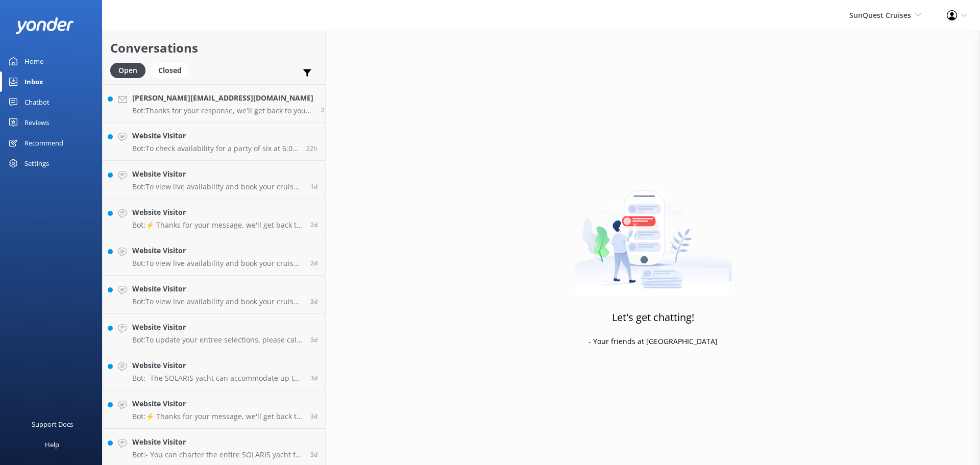  What do you see at coordinates (213, 371) in the screenshot?
I see `a: Website VisitorBot:- The SOLARIS yacht can accommodate up to 149 guests for weddings and private ...` at bounding box center [213, 371].